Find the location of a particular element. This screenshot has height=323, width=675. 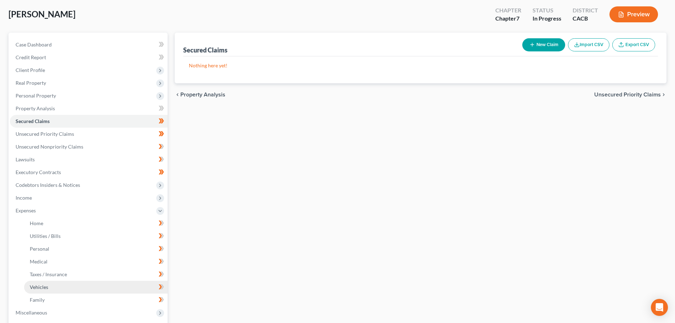

span: Income is located at coordinates (24, 197).